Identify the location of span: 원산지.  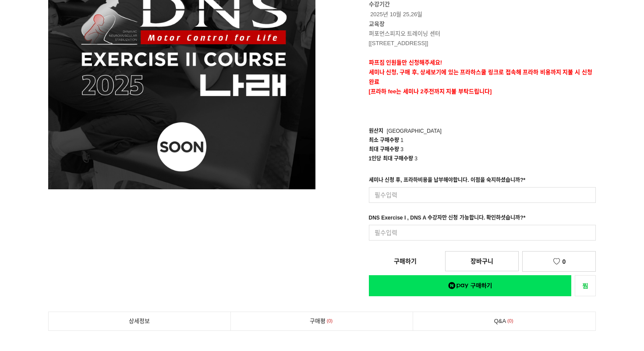
(376, 131).